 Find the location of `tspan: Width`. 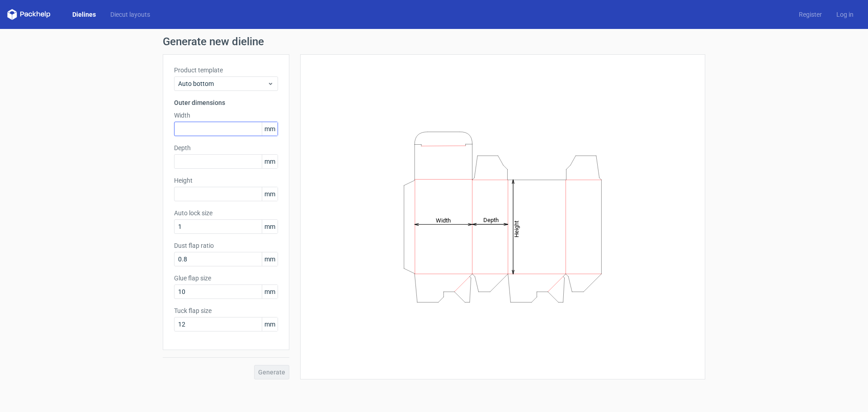

tspan: Width is located at coordinates (443, 220).